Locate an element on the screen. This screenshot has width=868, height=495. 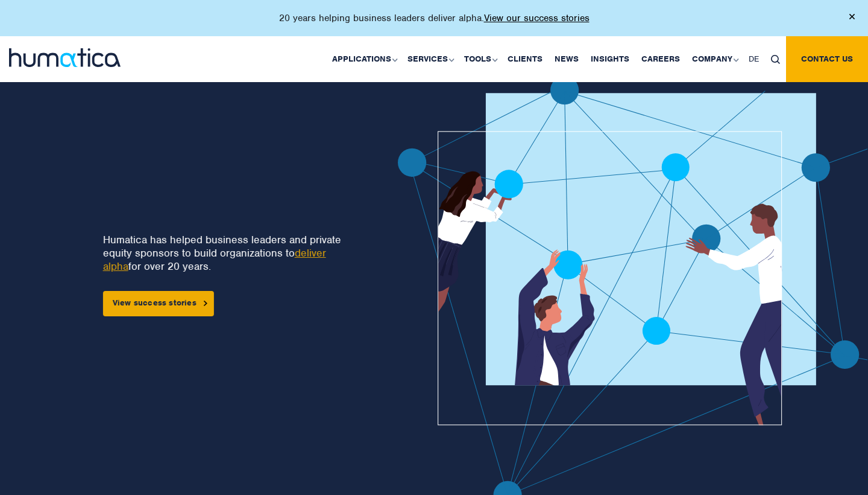
a: News is located at coordinates (567, 59).